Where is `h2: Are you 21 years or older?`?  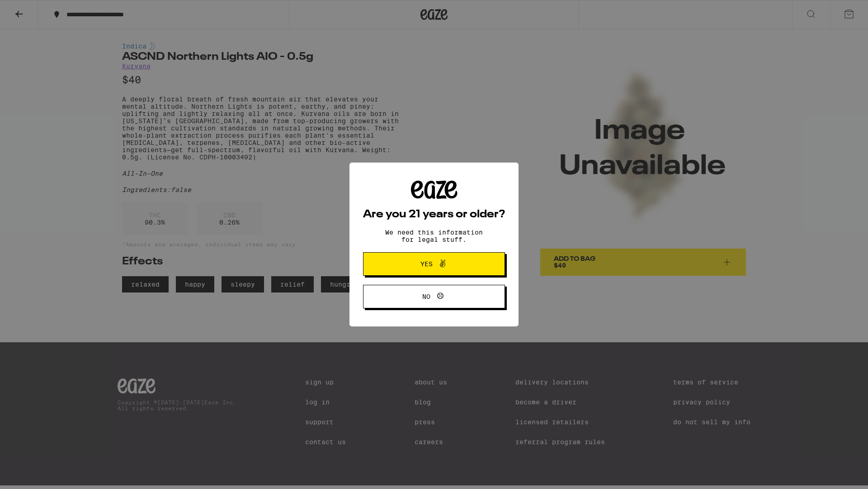
h2: Are you 21 years or older? is located at coordinates (434, 214).